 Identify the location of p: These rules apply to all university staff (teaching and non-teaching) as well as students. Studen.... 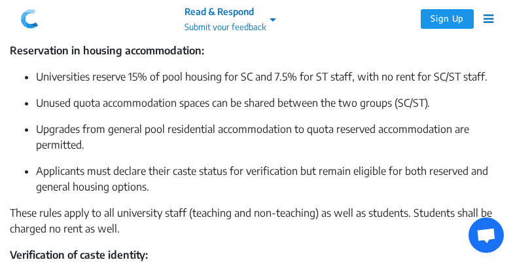
(256, 220).